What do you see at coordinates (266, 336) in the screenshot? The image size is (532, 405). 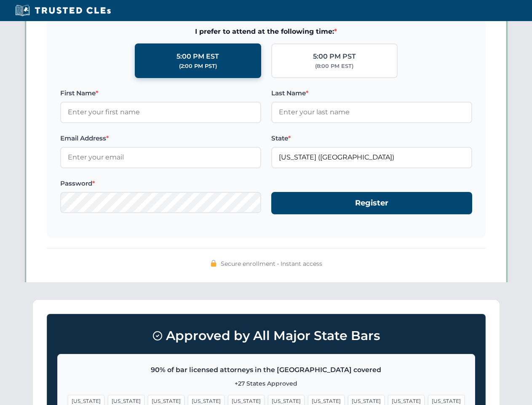 I see `h3: Approved by All Major State Bars` at bounding box center [266, 336].